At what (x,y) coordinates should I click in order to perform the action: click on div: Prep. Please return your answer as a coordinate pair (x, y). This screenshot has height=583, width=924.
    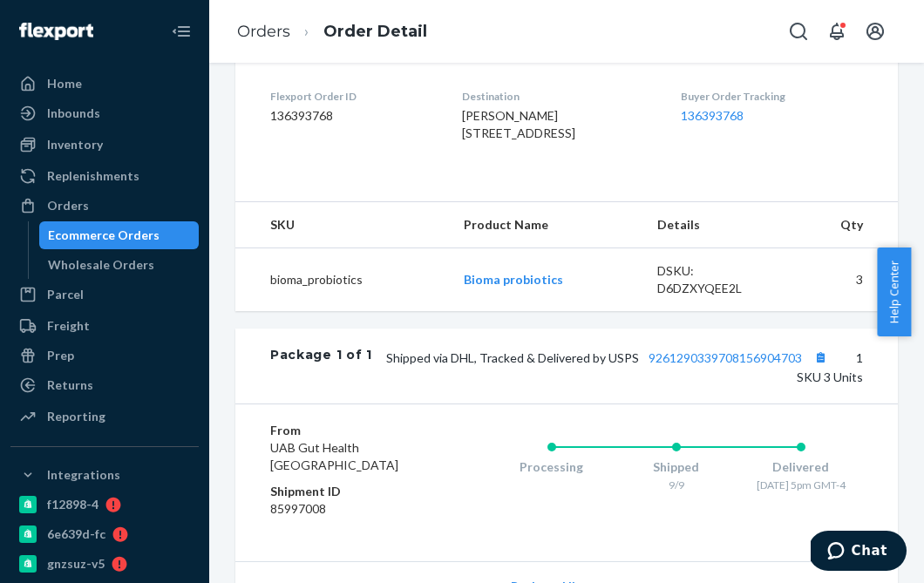
    Looking at the image, I should click on (60, 355).